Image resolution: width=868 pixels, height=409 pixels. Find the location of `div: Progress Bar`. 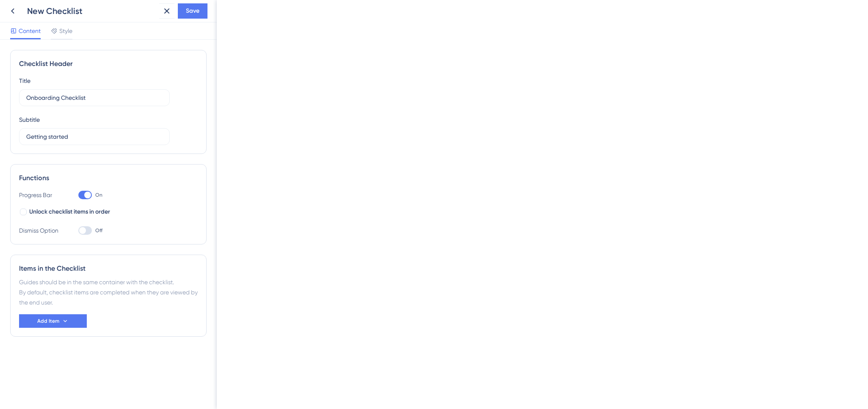

div: Progress Bar is located at coordinates (40, 195).